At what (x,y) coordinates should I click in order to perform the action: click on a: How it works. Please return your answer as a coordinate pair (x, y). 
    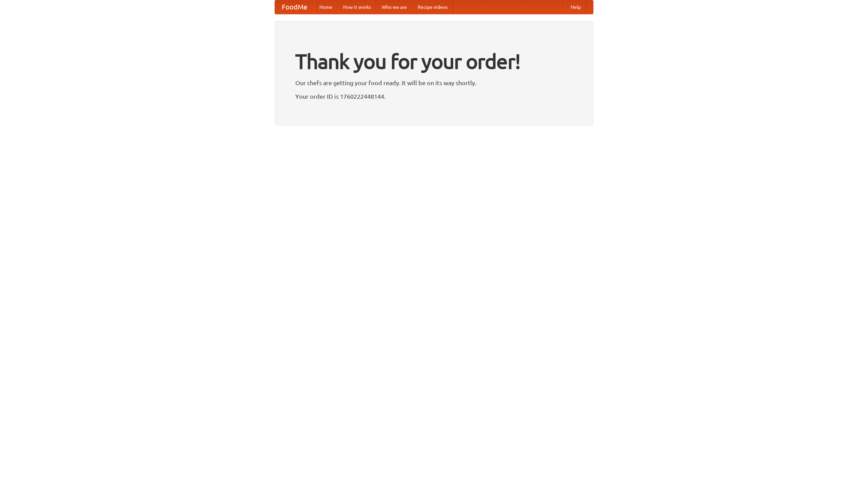
    Looking at the image, I should click on (357, 7).